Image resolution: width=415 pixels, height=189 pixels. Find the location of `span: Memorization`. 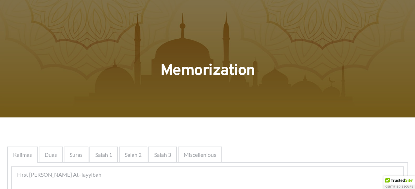

span: Memorization is located at coordinates (208, 71).